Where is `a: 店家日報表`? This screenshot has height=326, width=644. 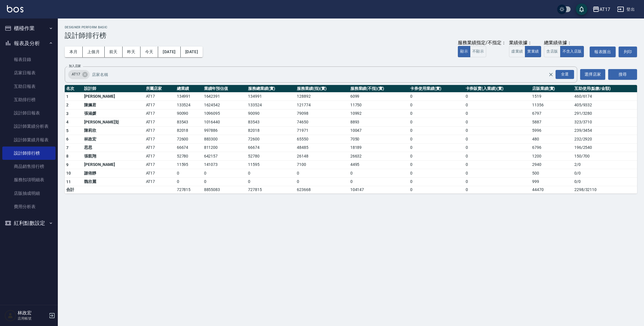 a: 店家日報表 is located at coordinates (29, 73).